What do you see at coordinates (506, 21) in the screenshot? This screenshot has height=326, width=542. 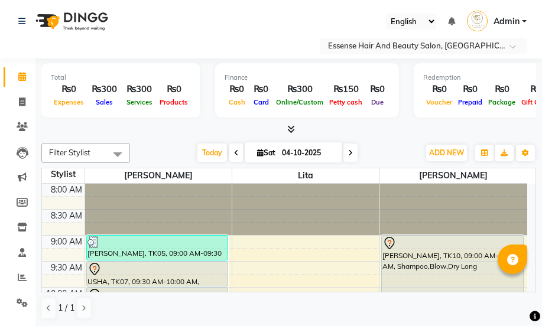 I see `span: Admin` at bounding box center [506, 21].